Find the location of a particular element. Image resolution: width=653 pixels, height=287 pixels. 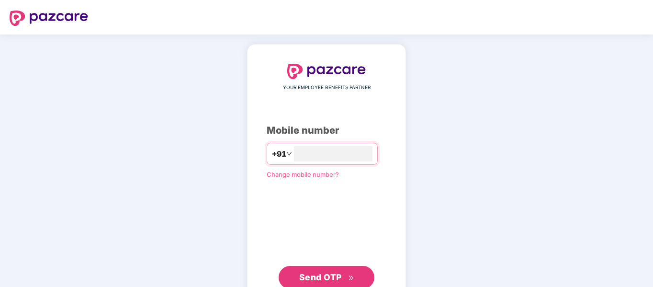

span: +91 is located at coordinates (279, 154).